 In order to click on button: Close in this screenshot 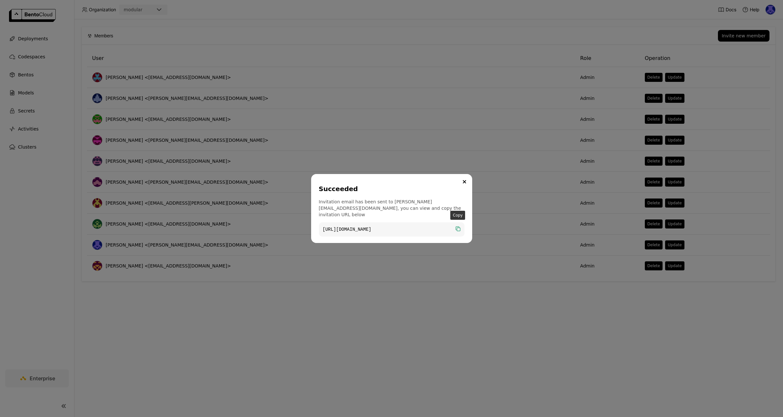, I will do `click(465, 182)`.